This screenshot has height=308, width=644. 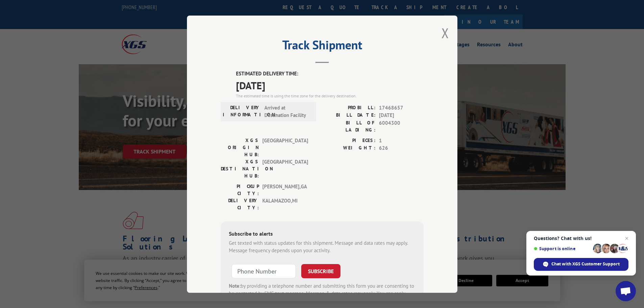 I want to click on span: 626, so click(x=401, y=149).